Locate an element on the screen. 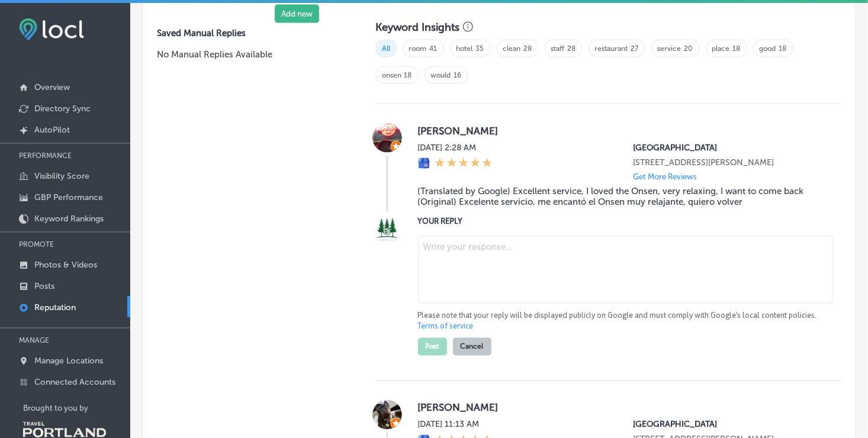 Image resolution: width=868 pixels, height=438 pixels. p: GBP Performance is located at coordinates (69, 197).